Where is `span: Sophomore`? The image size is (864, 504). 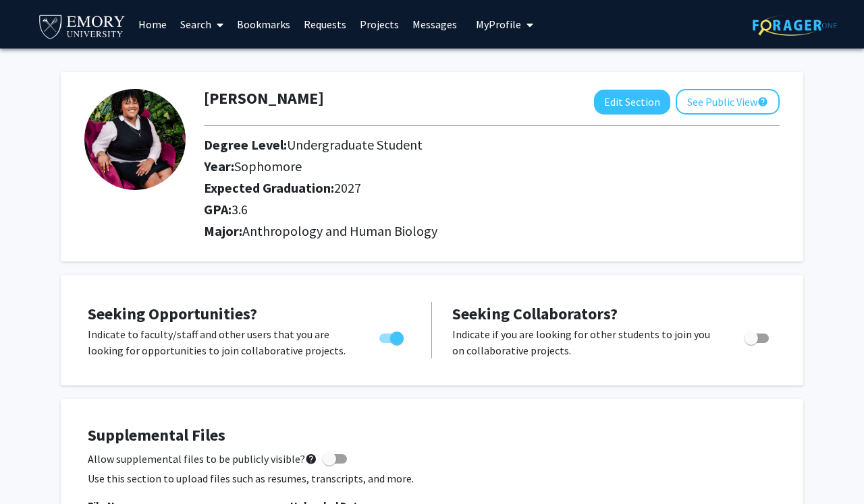 span: Sophomore is located at coordinates (268, 165).